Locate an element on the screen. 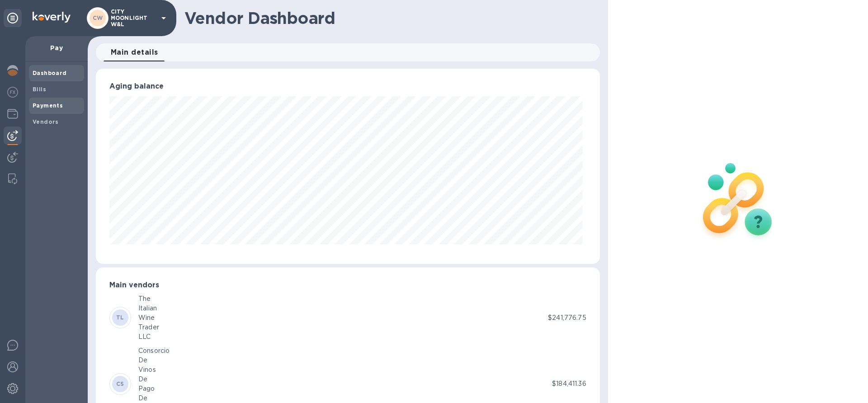  p: $184,411.36 is located at coordinates (569, 383).